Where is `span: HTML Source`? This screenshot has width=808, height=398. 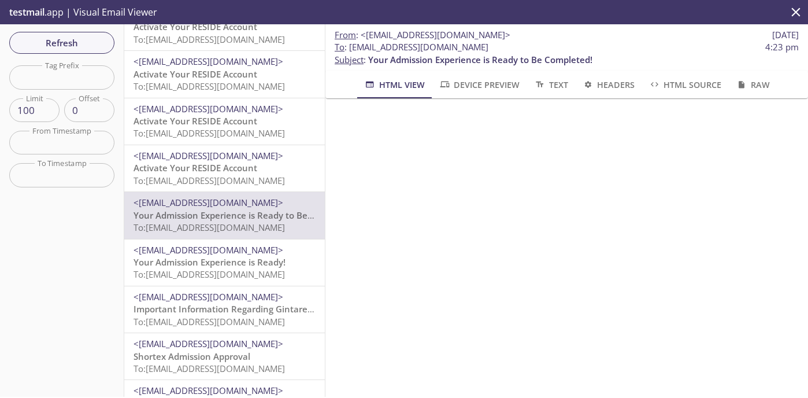
span: HTML Source is located at coordinates (685, 84).